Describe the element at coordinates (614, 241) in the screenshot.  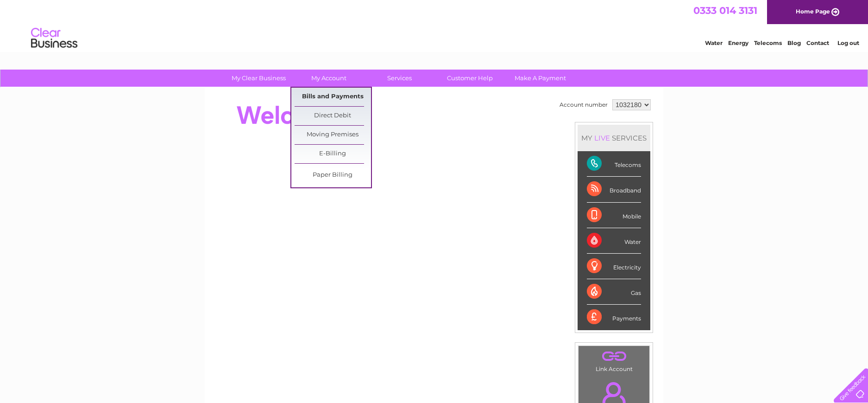
I see `div: Water` at that location.